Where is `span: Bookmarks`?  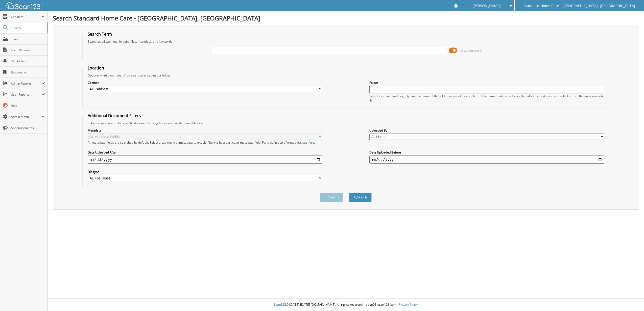
span: Bookmarks is located at coordinates (28, 72).